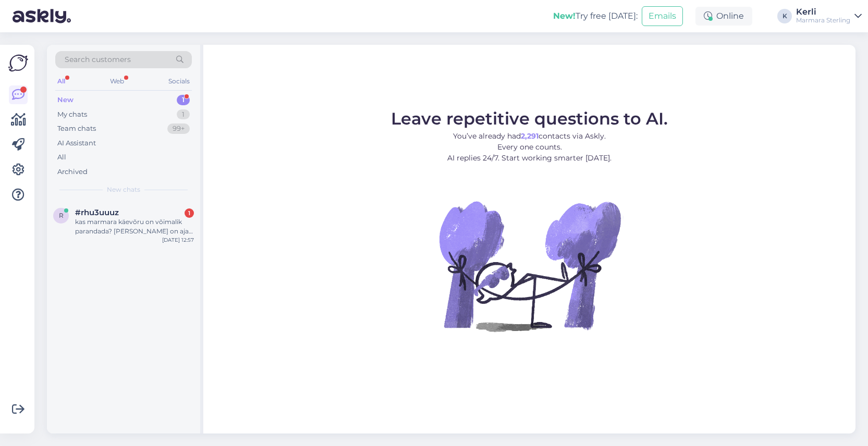 This screenshot has width=868, height=446. Describe the element at coordinates (823, 12) in the screenshot. I see `div: Kerli` at that location.